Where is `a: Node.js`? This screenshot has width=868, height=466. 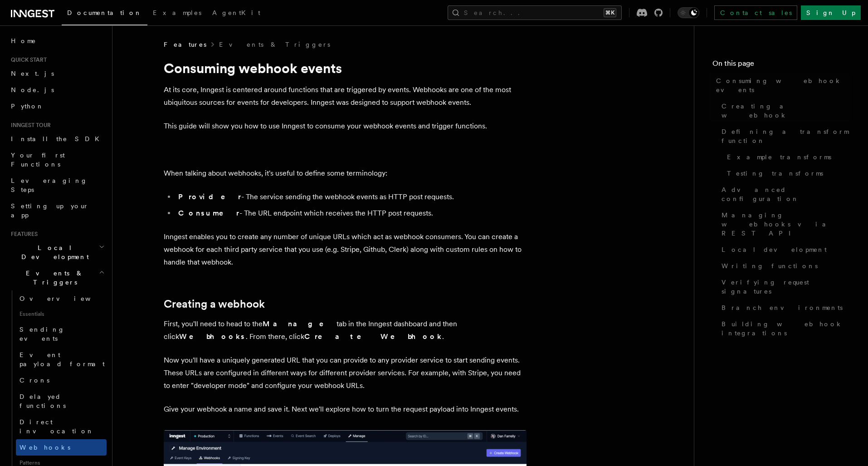 a: Node.js is located at coordinates (57, 90).